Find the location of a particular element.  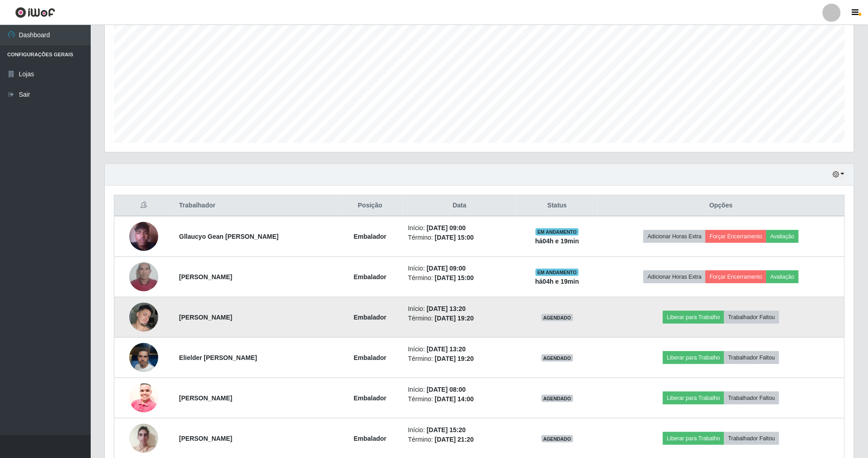

th: Posição is located at coordinates (370, 205).